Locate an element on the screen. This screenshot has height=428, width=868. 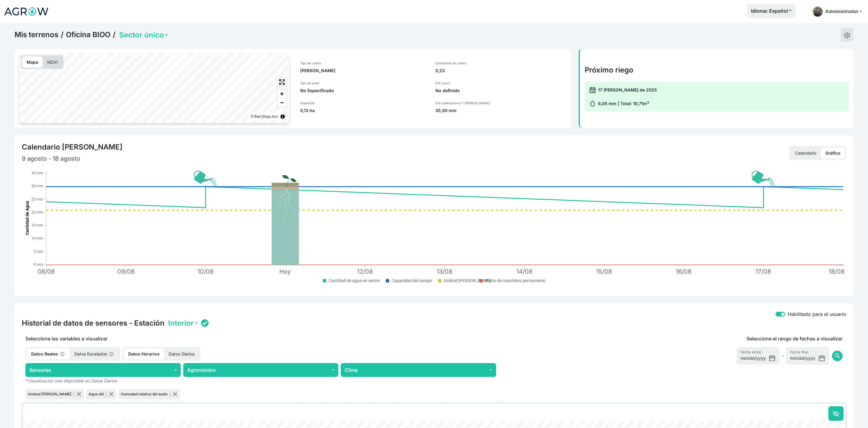
p: No Especificado is located at coordinates (364, 91).